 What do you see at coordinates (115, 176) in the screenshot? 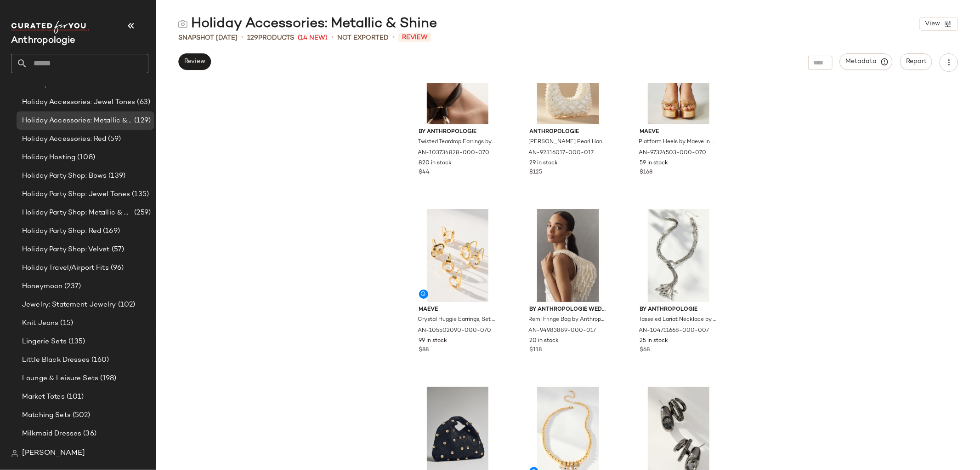
I see `span: (139)` at bounding box center [115, 176].